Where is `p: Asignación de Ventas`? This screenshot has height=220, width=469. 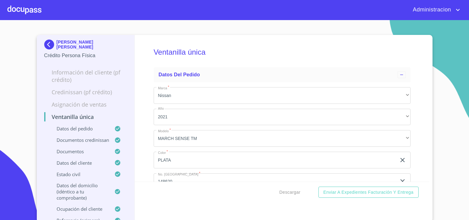
p: Asignación de Ventas is located at coordinates (86, 104).